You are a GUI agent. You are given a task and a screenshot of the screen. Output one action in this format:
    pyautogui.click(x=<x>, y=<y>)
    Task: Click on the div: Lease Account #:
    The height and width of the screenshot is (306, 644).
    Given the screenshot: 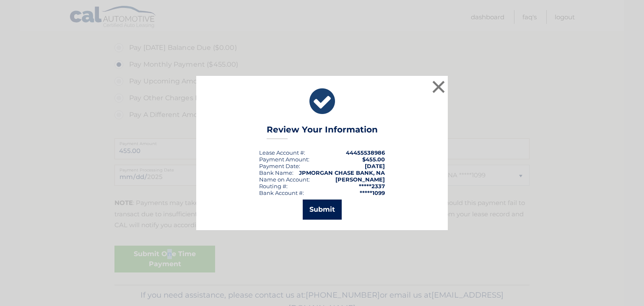 What is the action you would take?
    pyautogui.click(x=282, y=153)
    